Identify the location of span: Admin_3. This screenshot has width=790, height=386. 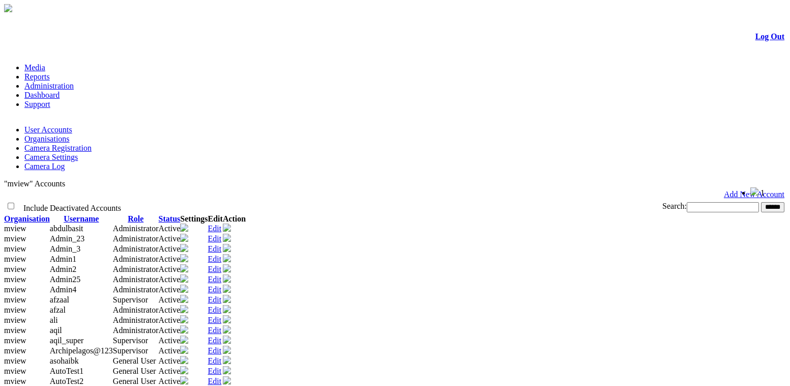
(65, 248).